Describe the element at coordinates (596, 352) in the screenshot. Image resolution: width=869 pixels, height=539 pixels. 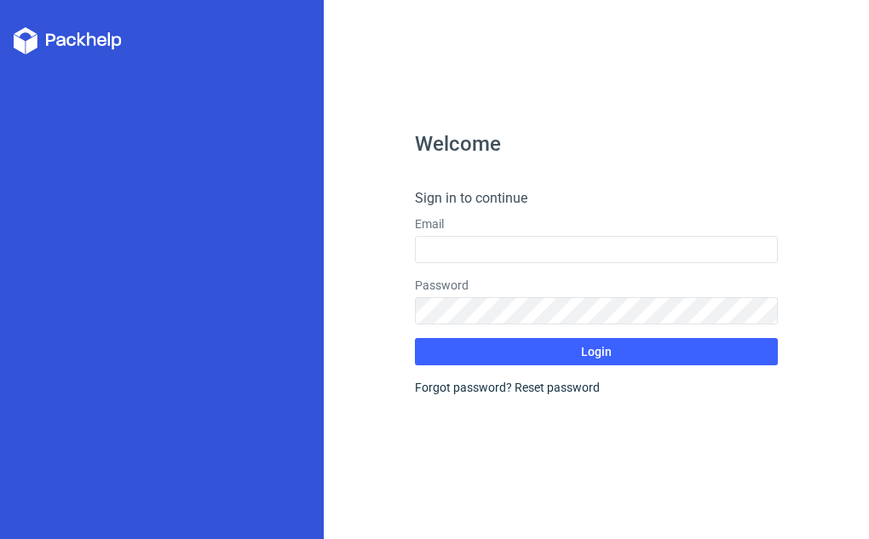
I see `button: Login` at that location.